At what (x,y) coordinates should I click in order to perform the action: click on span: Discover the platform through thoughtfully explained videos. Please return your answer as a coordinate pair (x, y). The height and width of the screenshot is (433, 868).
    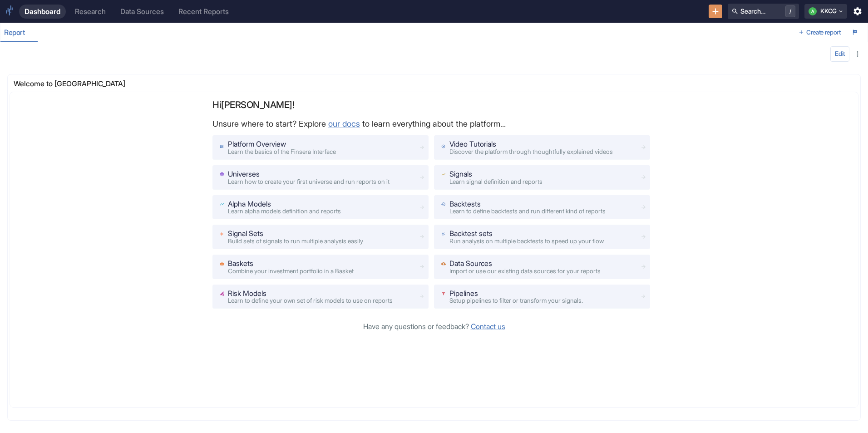
    Looking at the image, I should click on (531, 152).